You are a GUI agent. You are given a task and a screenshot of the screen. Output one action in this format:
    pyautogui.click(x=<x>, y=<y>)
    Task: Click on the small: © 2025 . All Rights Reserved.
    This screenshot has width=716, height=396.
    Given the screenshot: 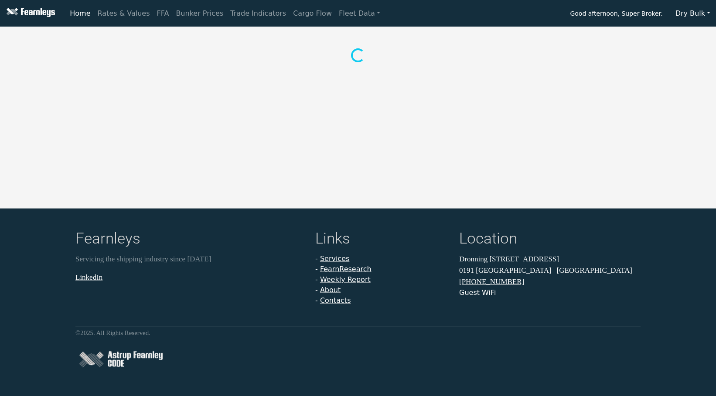 What is the action you would take?
    pyautogui.click(x=113, y=333)
    